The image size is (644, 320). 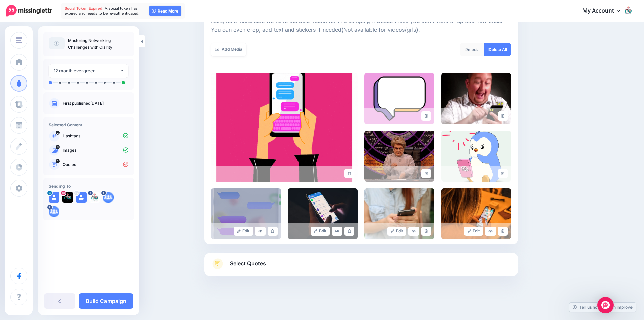 What do you see at coordinates (165, 11) in the screenshot?
I see `a: Read More` at bounding box center [165, 11].